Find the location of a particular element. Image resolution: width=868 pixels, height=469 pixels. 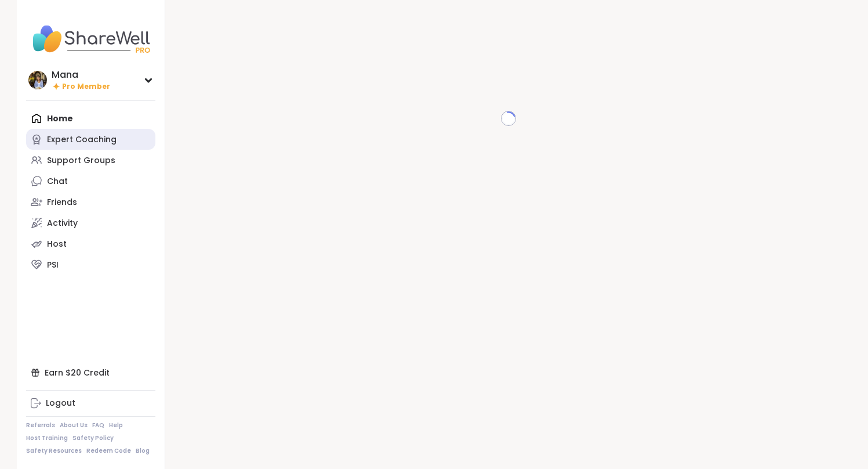

a: FAQ is located at coordinates (98, 425).